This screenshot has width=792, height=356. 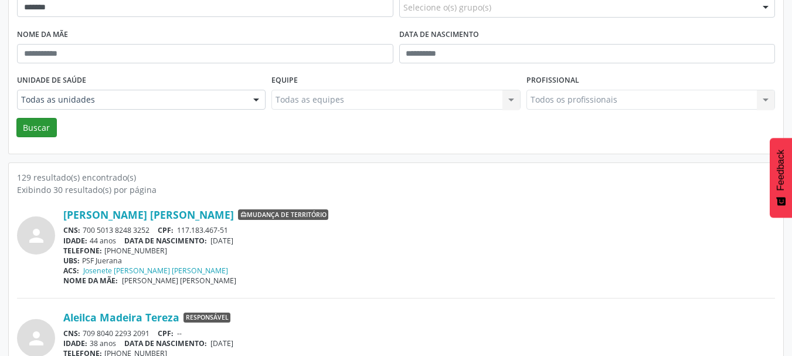 What do you see at coordinates (419, 333) in the screenshot?
I see `div: 709 8040 2293 2091` at bounding box center [419, 333].